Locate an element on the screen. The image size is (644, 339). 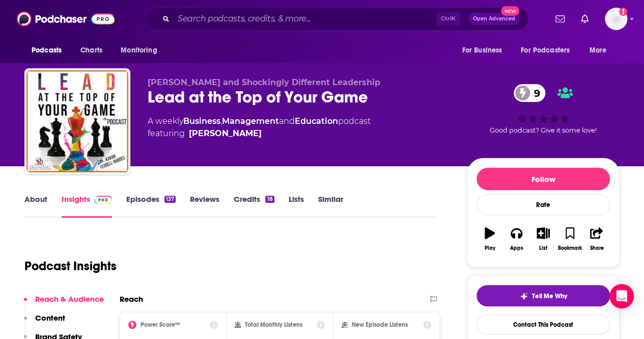
h2: Total Monthly Listens is located at coordinates (273, 325).